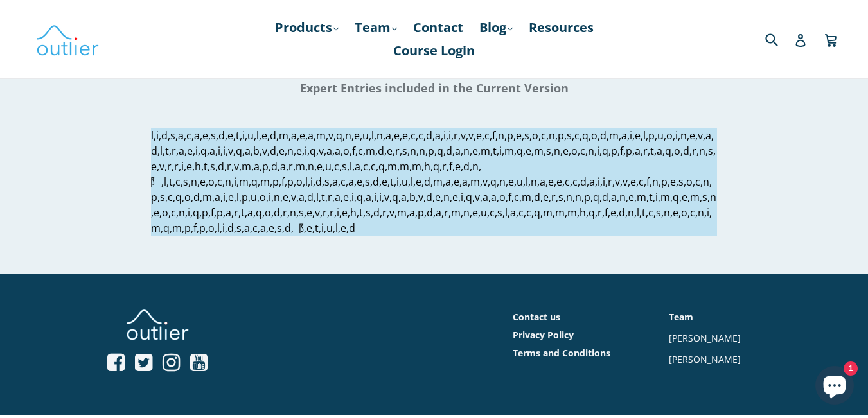 This screenshot has width=868, height=418. I want to click on a: Terms and Conditions, so click(561, 352).